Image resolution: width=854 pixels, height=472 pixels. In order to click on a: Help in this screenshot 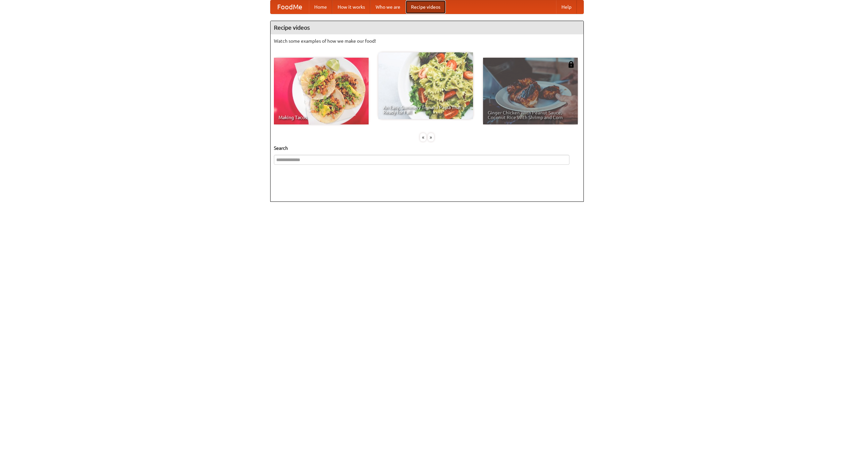, I will do `click(566, 7)`.